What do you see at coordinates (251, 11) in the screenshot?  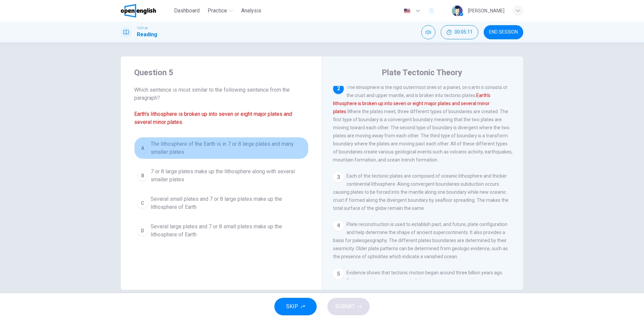 I see `span: Analysis` at bounding box center [251, 11].